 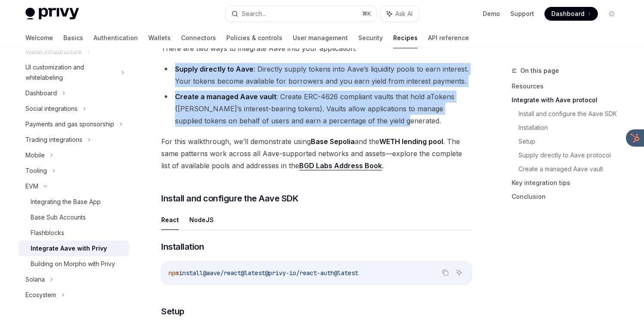 What do you see at coordinates (115, 38) in the screenshot?
I see `a: Authentication` at bounding box center [115, 38].